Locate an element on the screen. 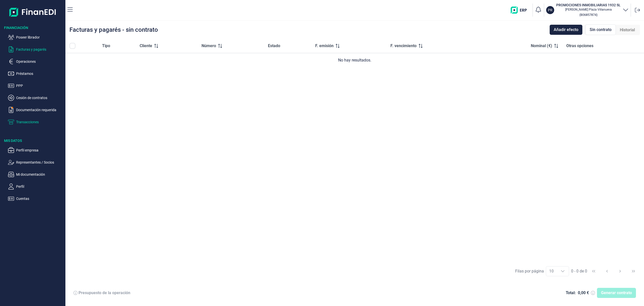  span: Sin contrato is located at coordinates (600, 30).